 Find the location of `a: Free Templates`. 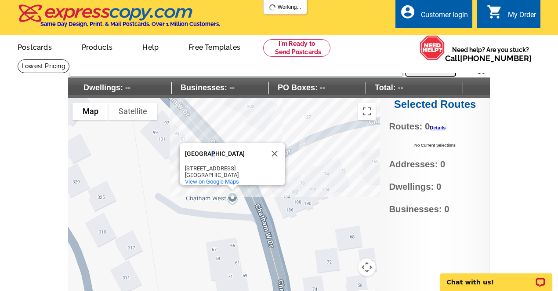

a: Free Templates is located at coordinates (214, 46).